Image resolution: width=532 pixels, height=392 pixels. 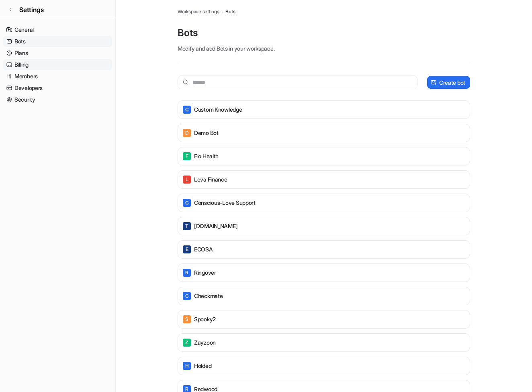 What do you see at coordinates (206, 133) in the screenshot?
I see `p: Demo bot` at bounding box center [206, 133].